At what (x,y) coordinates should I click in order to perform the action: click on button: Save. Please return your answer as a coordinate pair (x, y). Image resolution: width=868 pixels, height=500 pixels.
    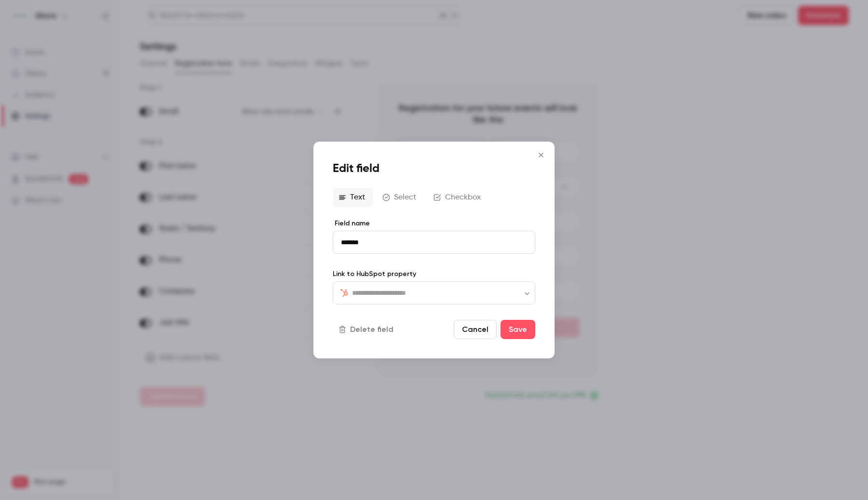
    Looking at the image, I should click on (518, 329).